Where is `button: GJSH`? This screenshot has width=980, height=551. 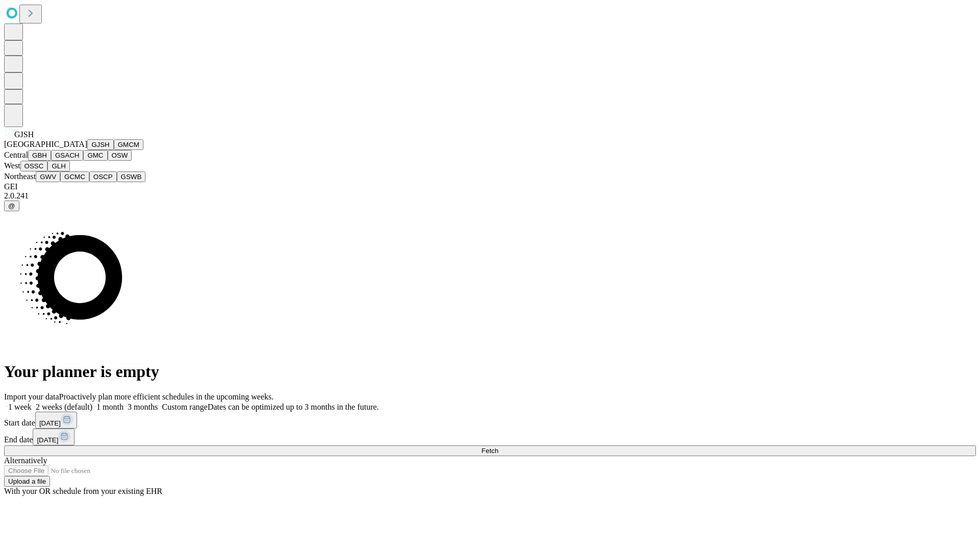
button: GJSH is located at coordinates (100, 145).